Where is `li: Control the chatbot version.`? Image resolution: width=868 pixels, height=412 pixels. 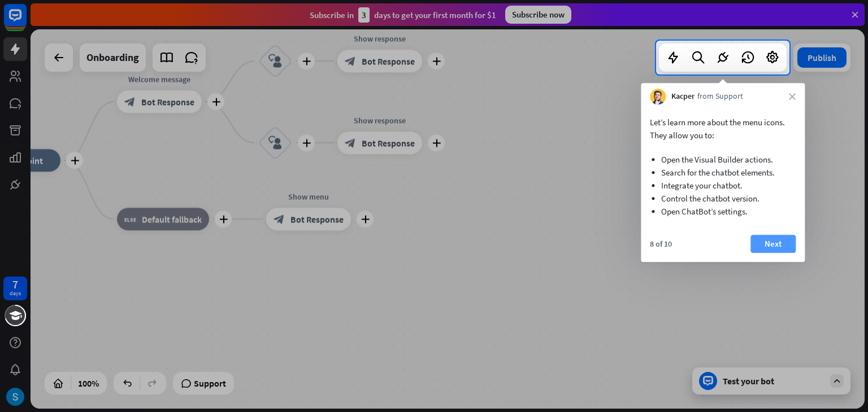
li: Control the chatbot version. is located at coordinates (723, 198).